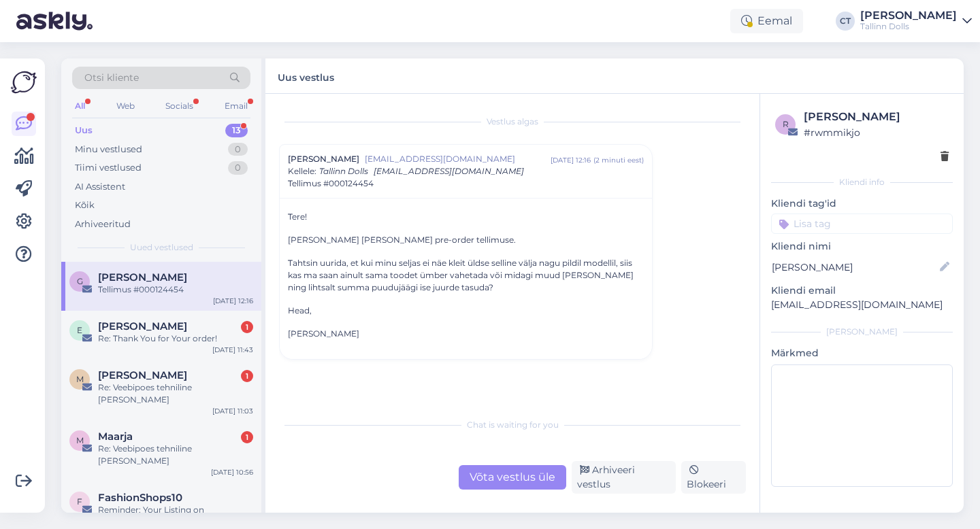  What do you see at coordinates (108, 150) in the screenshot?
I see `div: Minu vestlused` at bounding box center [108, 150].